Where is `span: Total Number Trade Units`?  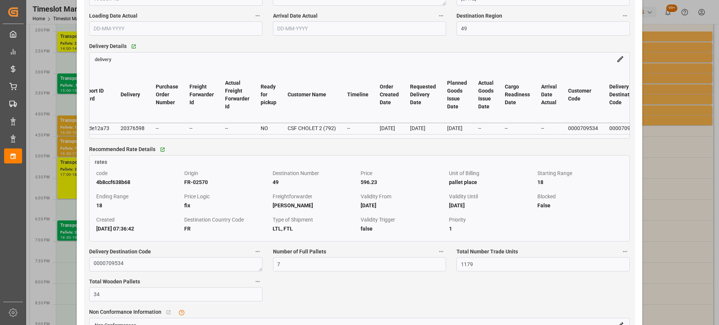
span: Total Number Trade Units is located at coordinates (487, 251).